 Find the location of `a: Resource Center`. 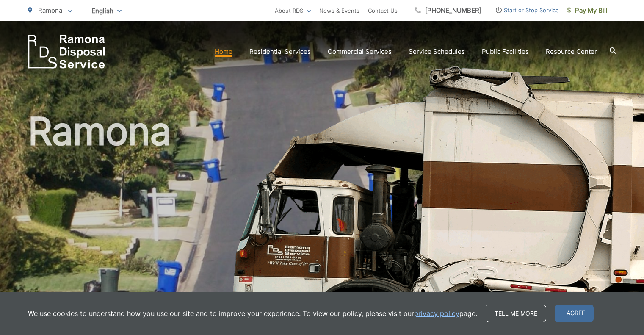

a: Resource Center is located at coordinates (571, 52).